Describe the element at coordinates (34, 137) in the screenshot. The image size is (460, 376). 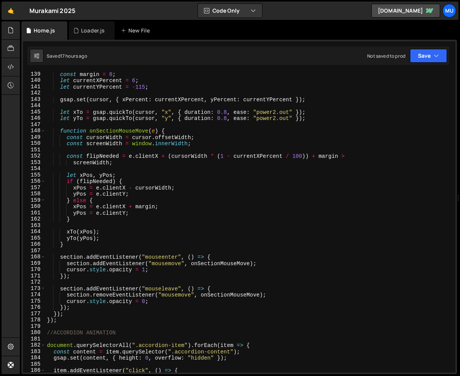
I see `div: 149` at that location.